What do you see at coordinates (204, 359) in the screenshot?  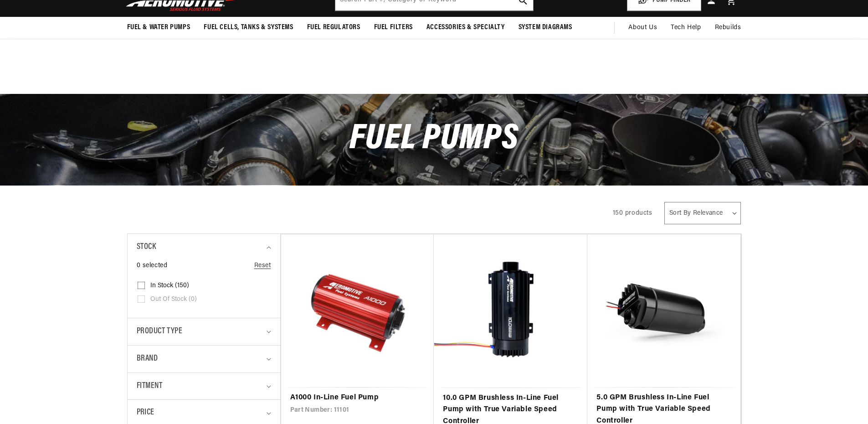 I see `summary: Brand (0 selected)` at bounding box center [204, 359].